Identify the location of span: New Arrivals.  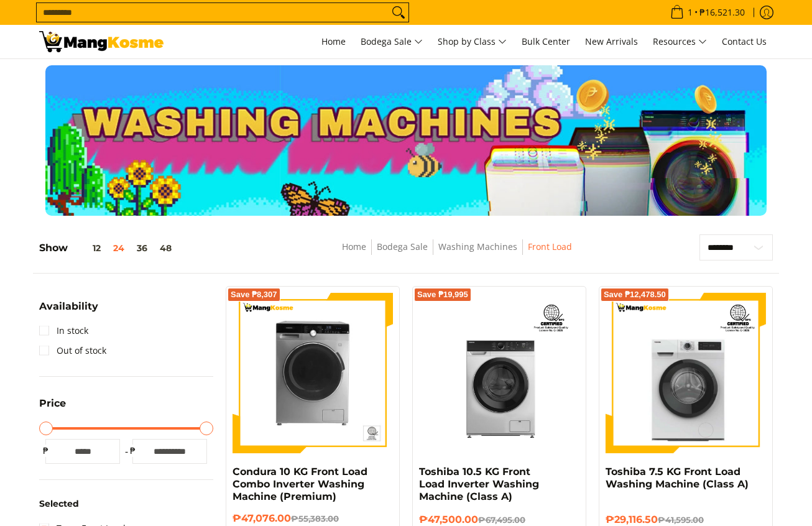
(611, 41).